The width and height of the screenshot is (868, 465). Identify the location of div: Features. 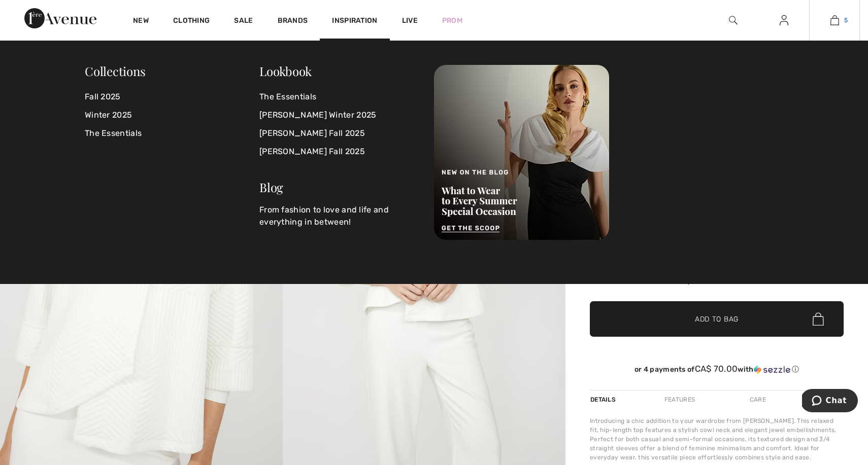
(680, 400).